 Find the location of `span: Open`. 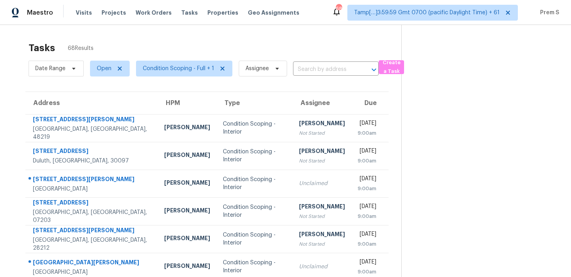

span: Open is located at coordinates (104, 69).